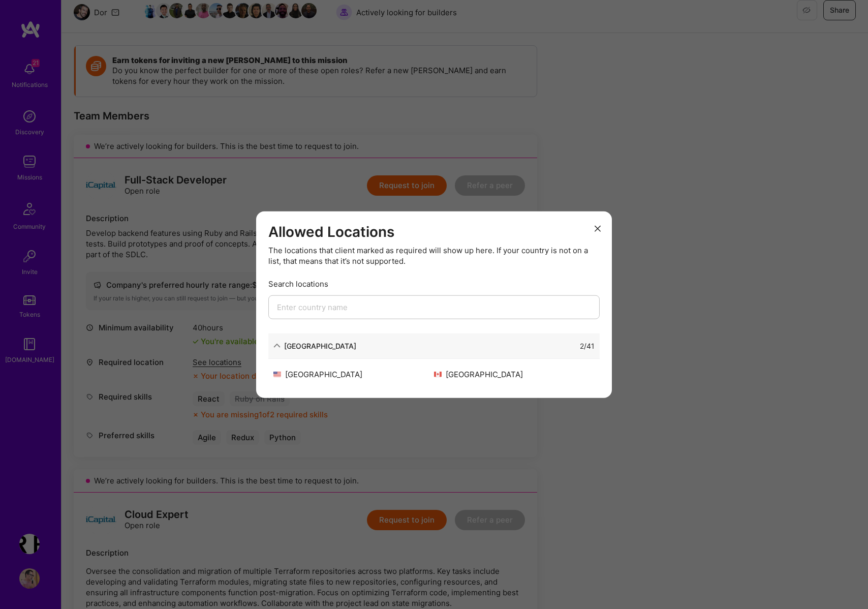 Image resolution: width=868 pixels, height=609 pixels. I want to click on i: icon Close, so click(598, 228).